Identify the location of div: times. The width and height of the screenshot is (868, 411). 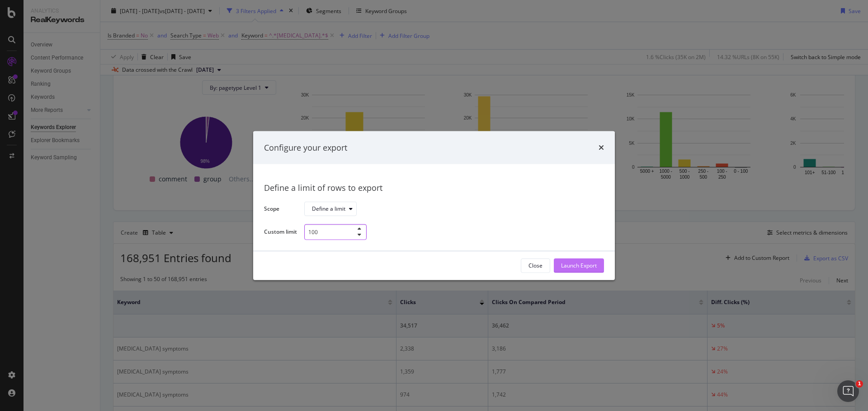
(601, 147).